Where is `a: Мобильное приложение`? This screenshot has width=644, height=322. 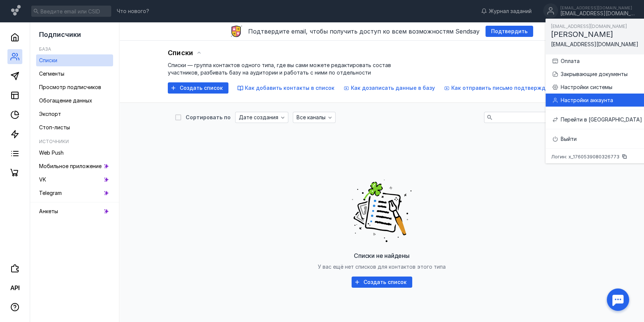 a: Мобильное приложение is located at coordinates (75, 166).